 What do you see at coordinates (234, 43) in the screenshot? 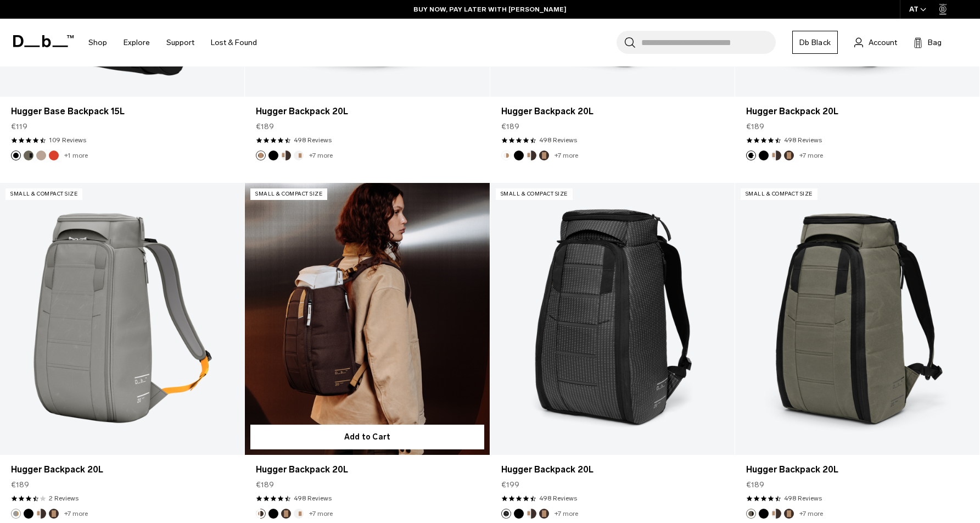
I see `a: Lost & Found` at bounding box center [234, 43].